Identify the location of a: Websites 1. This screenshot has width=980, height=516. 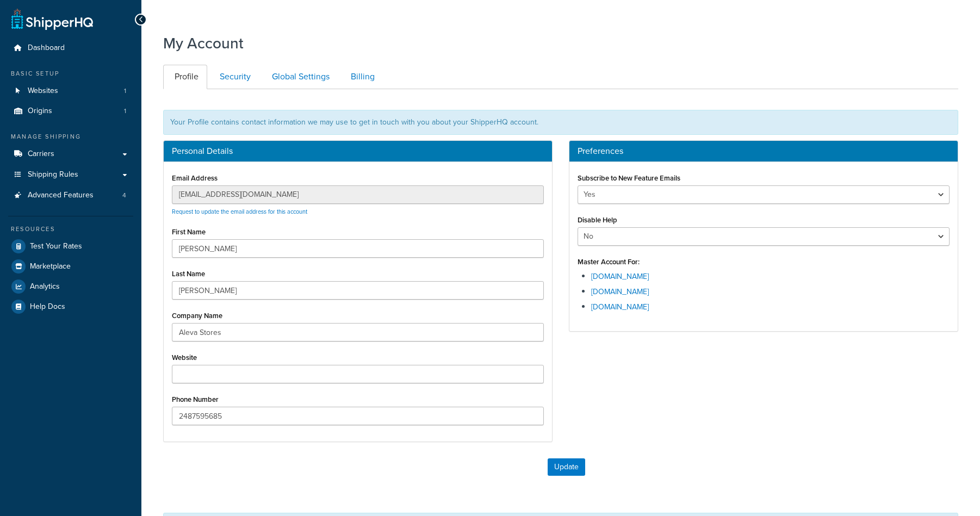
(71, 91).